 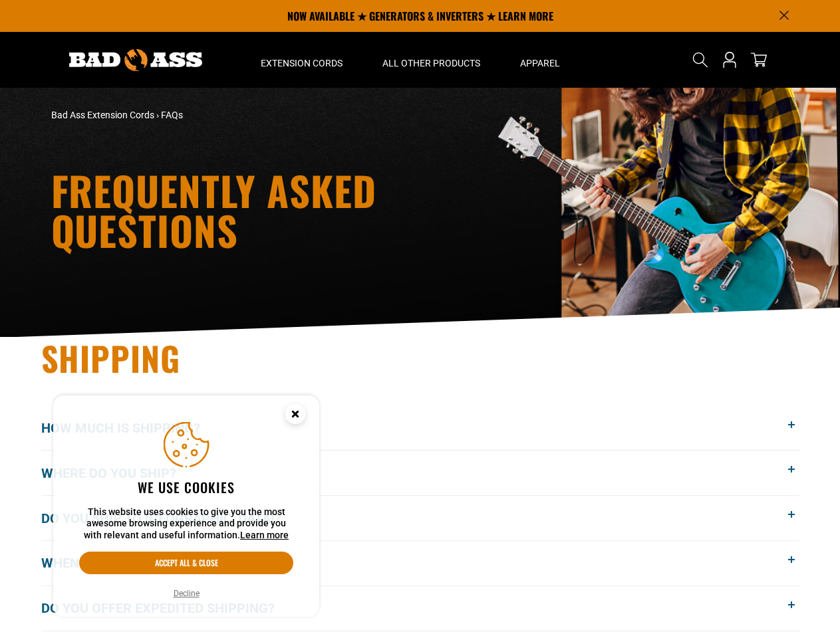 What do you see at coordinates (186, 524) in the screenshot?
I see `p: This website uses cookies to give you the most awesome browsing experience and provide you with r...` at bounding box center [186, 524].